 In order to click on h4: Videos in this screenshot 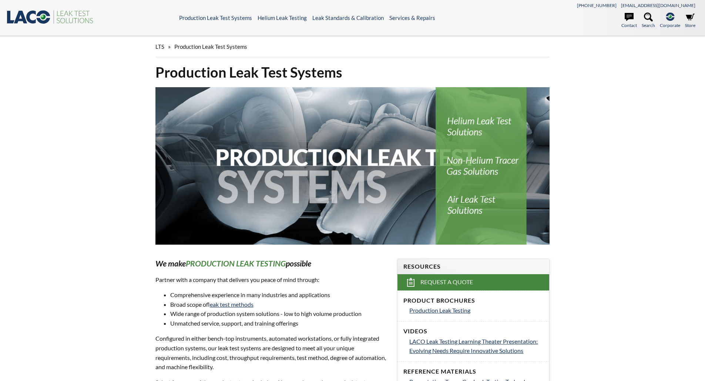, I will do `click(473, 331)`.